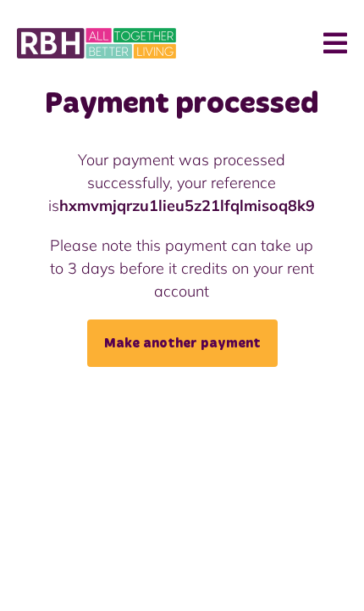 The image size is (364, 611). What do you see at coordinates (187, 205) in the screenshot?
I see `strong: hxmvmjqrzu1lieu5z21lfqlmisoq8k9` at bounding box center [187, 205].